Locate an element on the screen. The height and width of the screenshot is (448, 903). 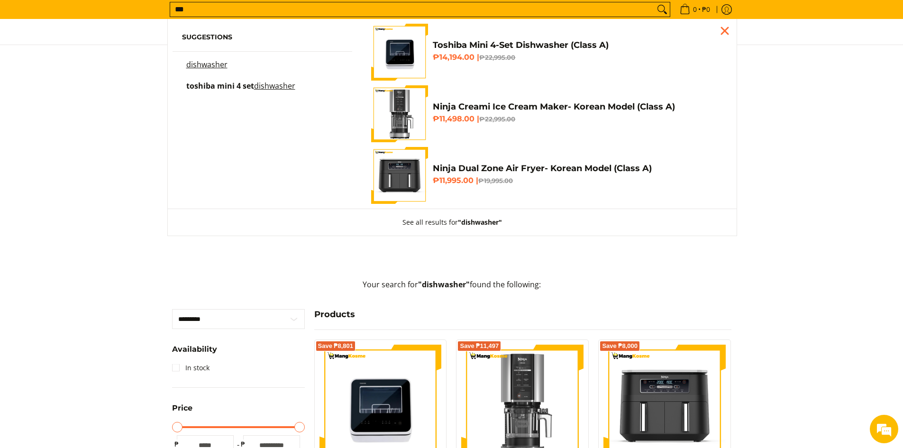
p: toshiba mini 4 set dishwasher is located at coordinates (241, 90).